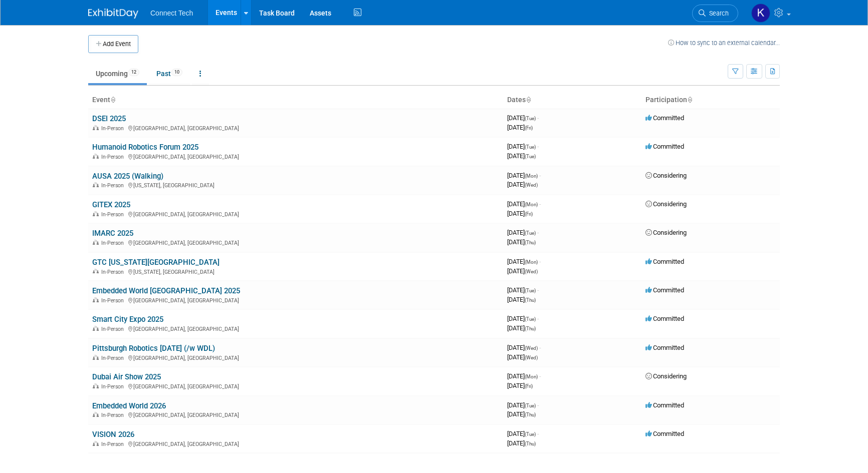 The width and height of the screenshot is (868, 473). Describe the element at coordinates (528, 386) in the screenshot. I see `span: (Fri)` at that location.